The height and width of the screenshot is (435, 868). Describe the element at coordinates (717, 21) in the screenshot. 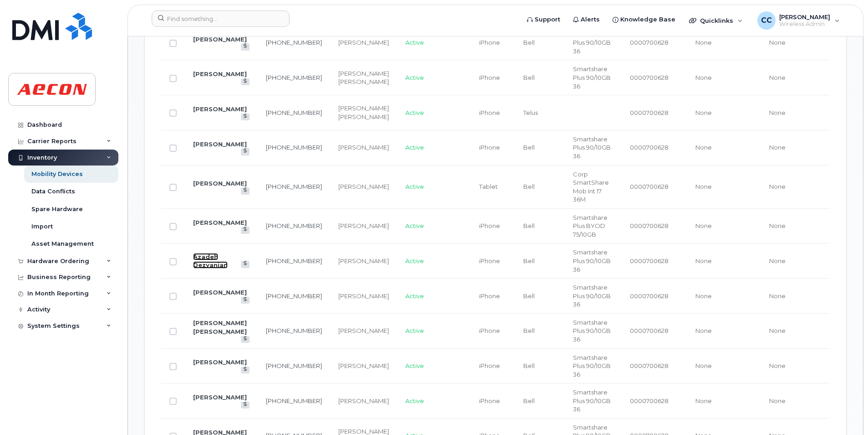

I see `div: Quicklinks` at that location.